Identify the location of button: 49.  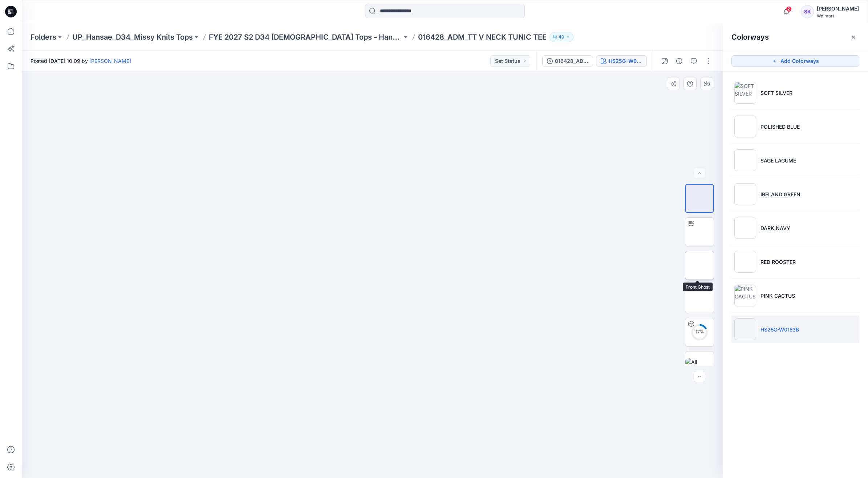
(562, 37).